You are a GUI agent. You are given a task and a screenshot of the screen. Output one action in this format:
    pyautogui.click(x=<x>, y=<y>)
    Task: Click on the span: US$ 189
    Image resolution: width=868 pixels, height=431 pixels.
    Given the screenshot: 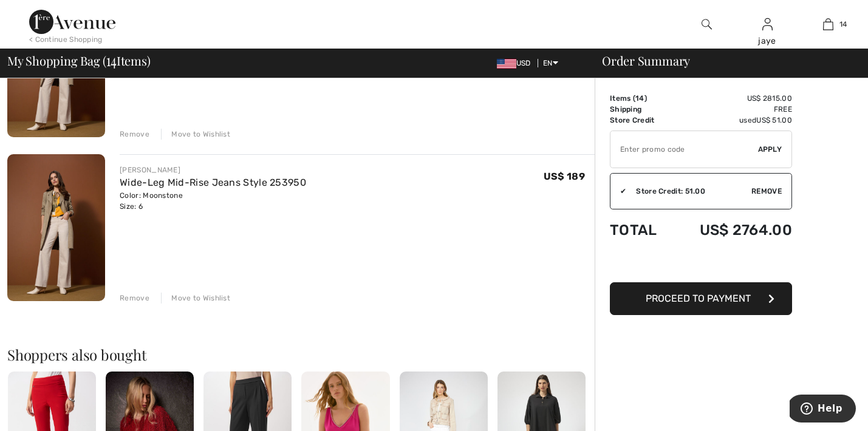 What is the action you would take?
    pyautogui.click(x=564, y=176)
    